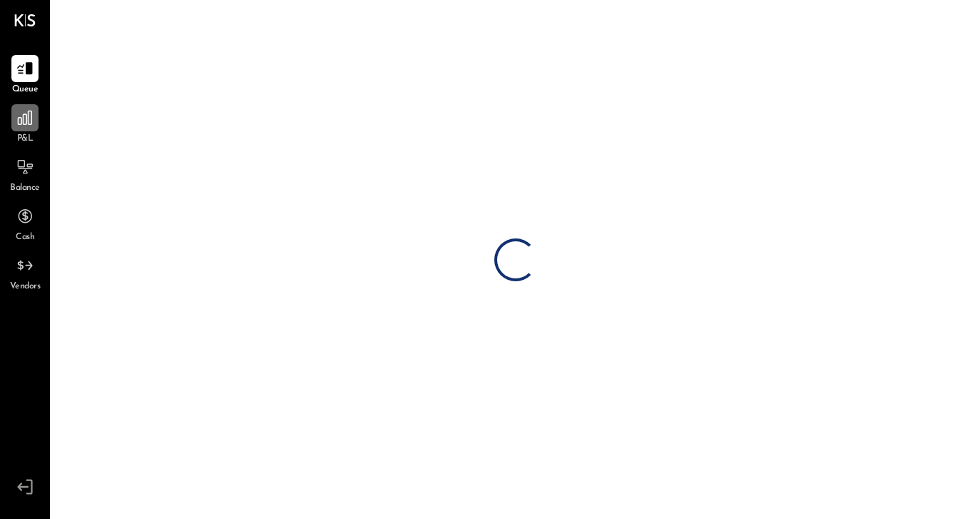 The width and height of the screenshot is (980, 519). Describe the element at coordinates (25, 273) in the screenshot. I see `a: Vendors` at that location.